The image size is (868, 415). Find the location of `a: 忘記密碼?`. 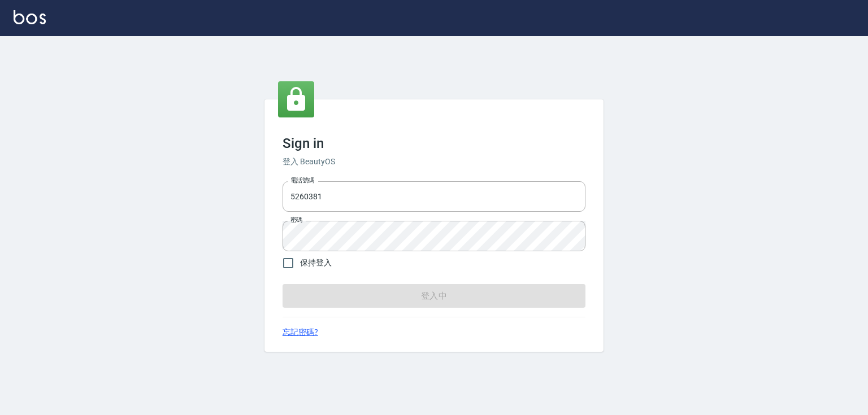

a: 忘記密碼? is located at coordinates (300, 332).